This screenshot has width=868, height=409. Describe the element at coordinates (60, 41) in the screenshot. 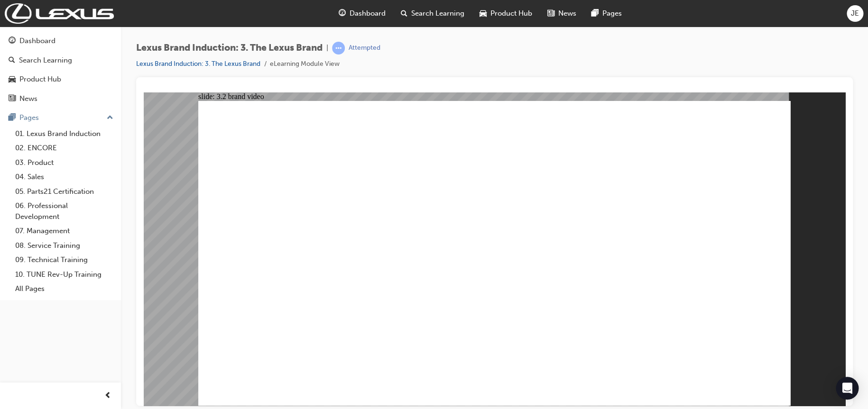

I see `a: Dashboard` at that location.